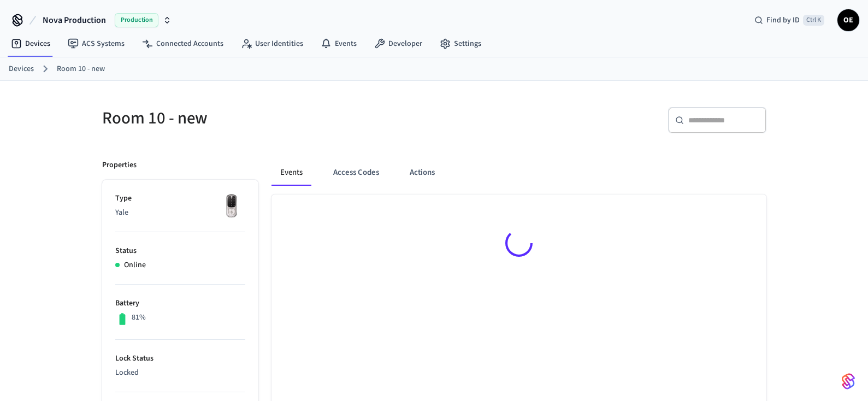 The image size is (868, 401). I want to click on button: Events, so click(292, 173).